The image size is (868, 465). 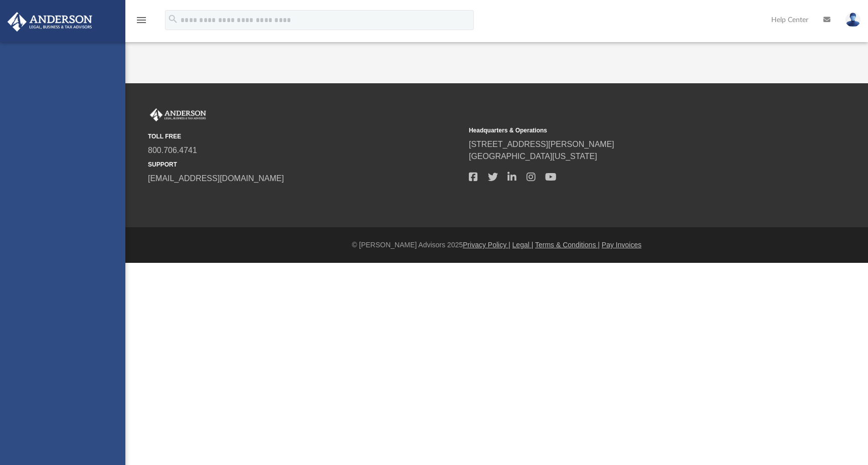 What do you see at coordinates (172, 150) in the screenshot?
I see `a: 800.706.4741` at bounding box center [172, 150].